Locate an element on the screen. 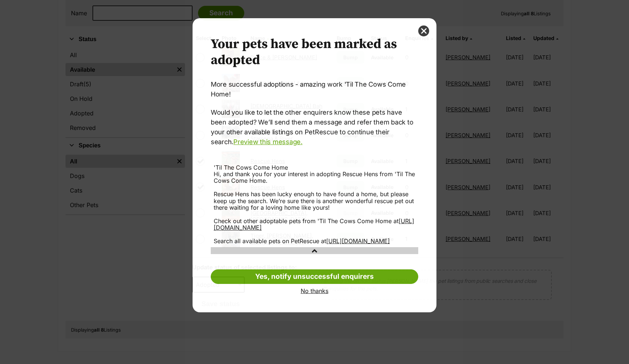  button: close is located at coordinates (423, 31).